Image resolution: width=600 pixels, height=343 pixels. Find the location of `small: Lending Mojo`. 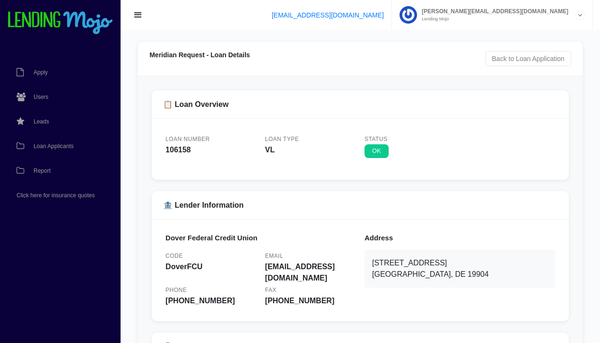

small: Lending Mojo is located at coordinates (493, 19).